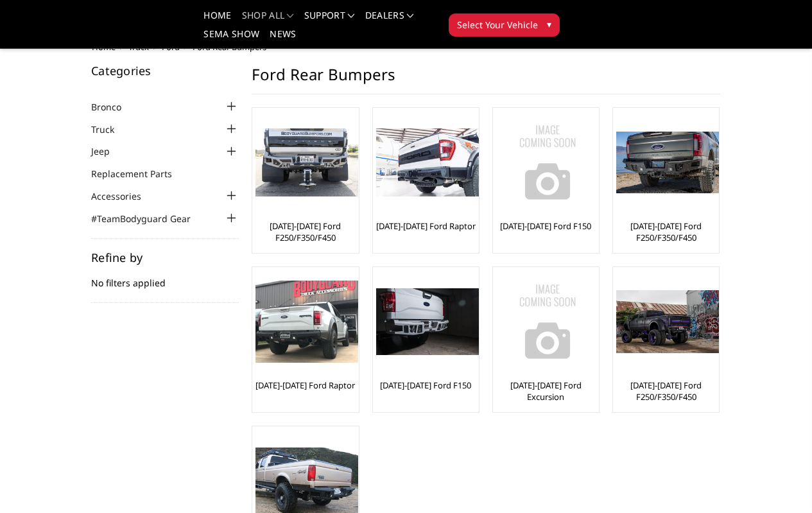 Image resolution: width=812 pixels, height=513 pixels. I want to click on a: Support, so click(329, 20).